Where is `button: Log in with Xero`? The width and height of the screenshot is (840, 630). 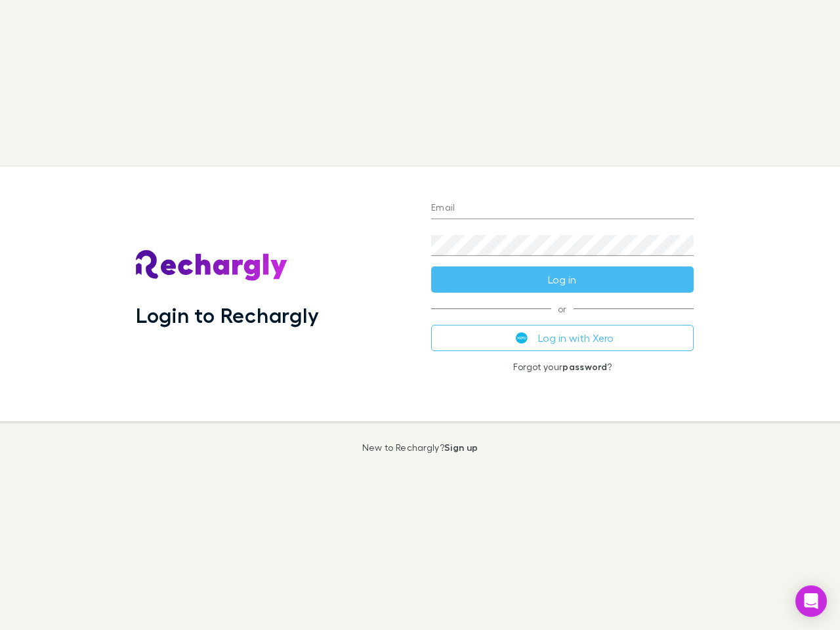
button: Log in with Xero is located at coordinates (563, 338).